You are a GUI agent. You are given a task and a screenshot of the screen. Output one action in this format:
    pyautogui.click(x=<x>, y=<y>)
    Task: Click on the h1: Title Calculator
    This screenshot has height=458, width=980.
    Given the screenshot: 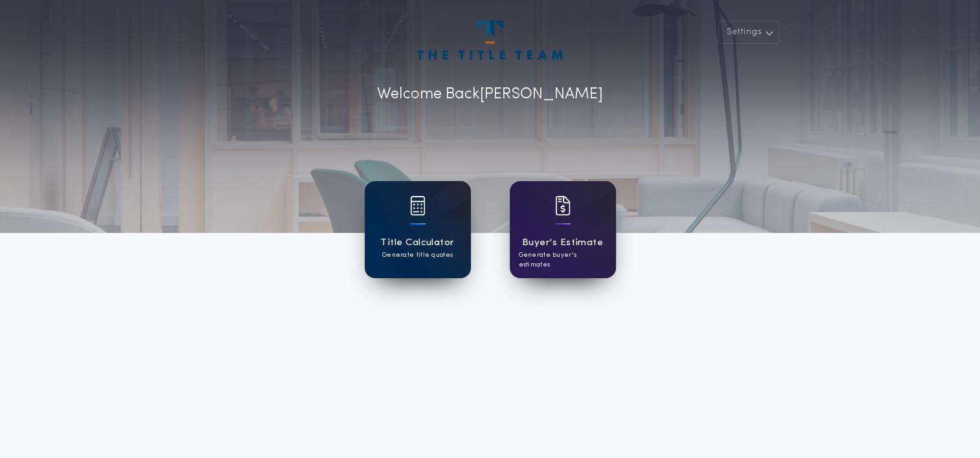 What is the action you would take?
    pyautogui.click(x=417, y=243)
    